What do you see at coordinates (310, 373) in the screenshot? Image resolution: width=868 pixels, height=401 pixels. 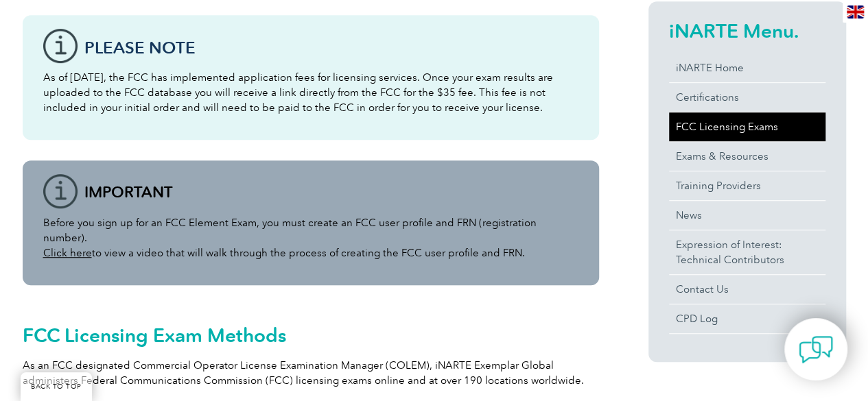 I see `p: As an FCC designated Commercial Operator License Examination Manager (COLEM), iNARTE Exemplar Glo...` at bounding box center [310, 373].